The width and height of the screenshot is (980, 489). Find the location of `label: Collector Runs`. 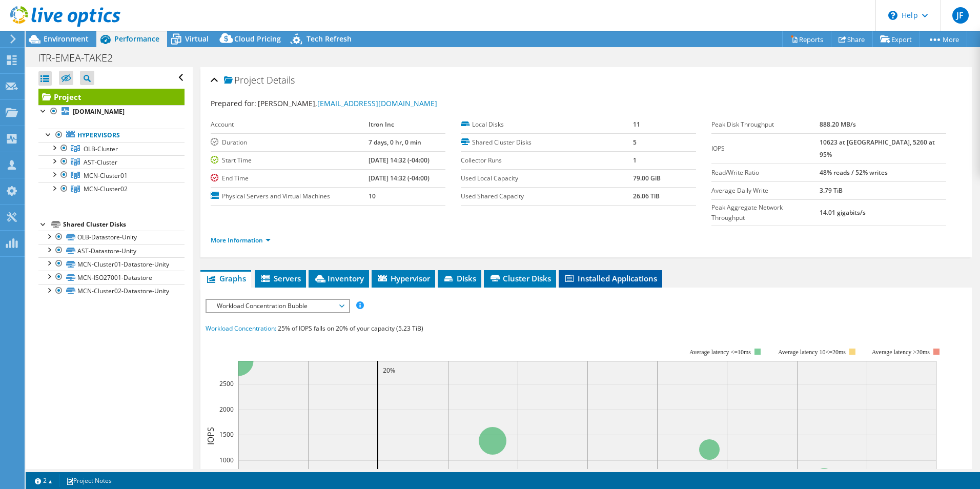

label: Collector Runs is located at coordinates (547, 160).